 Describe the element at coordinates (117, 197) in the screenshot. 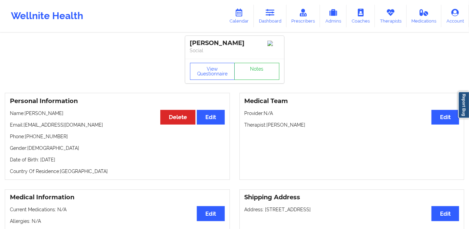

I see `h3: Medical Information` at that location.